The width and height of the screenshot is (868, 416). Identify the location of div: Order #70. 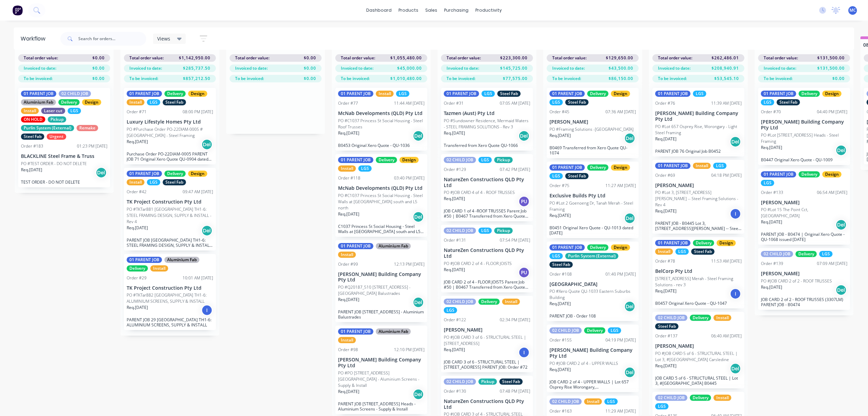
(771, 112).